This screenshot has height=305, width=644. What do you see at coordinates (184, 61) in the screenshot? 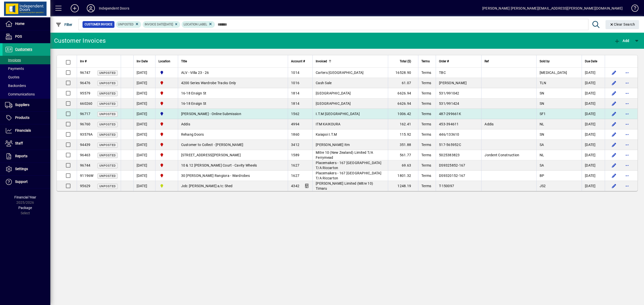
I see `span: Title` at bounding box center [184, 61].